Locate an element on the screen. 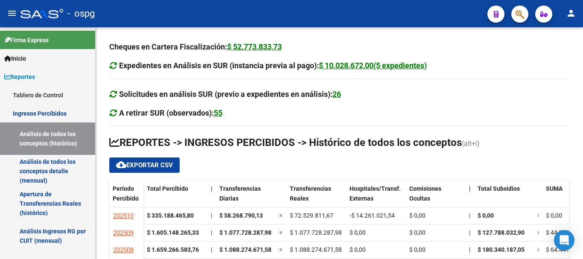 The height and width of the screenshot is (259, 583). div: 26 is located at coordinates (336, 94).